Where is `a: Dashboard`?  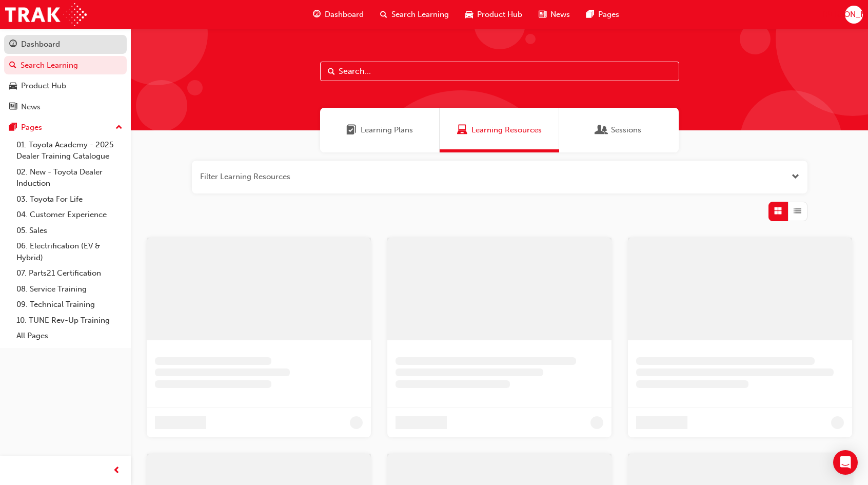 a: Dashboard is located at coordinates (66, 44).